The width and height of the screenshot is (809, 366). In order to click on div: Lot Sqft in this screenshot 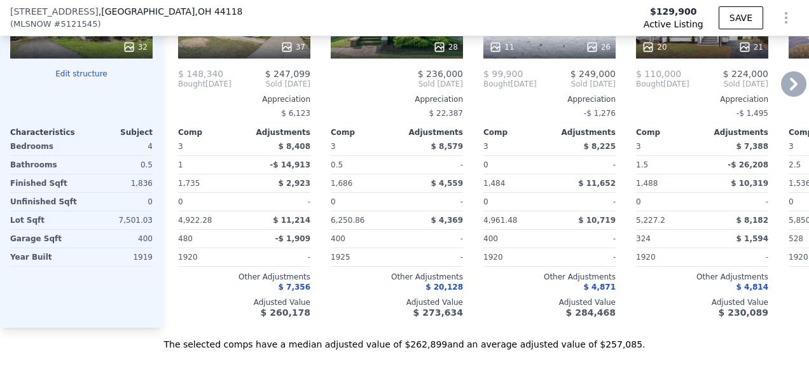, I will do `click(45, 220)`.